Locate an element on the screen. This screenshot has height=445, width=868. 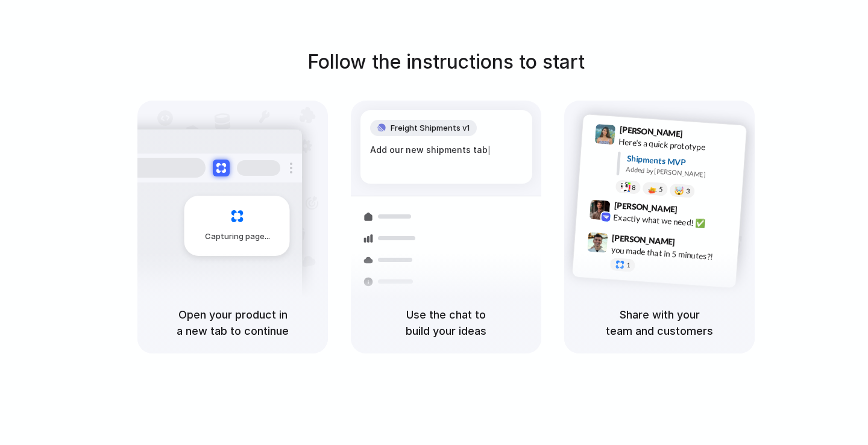
span: 3 is located at coordinates (688, 190).